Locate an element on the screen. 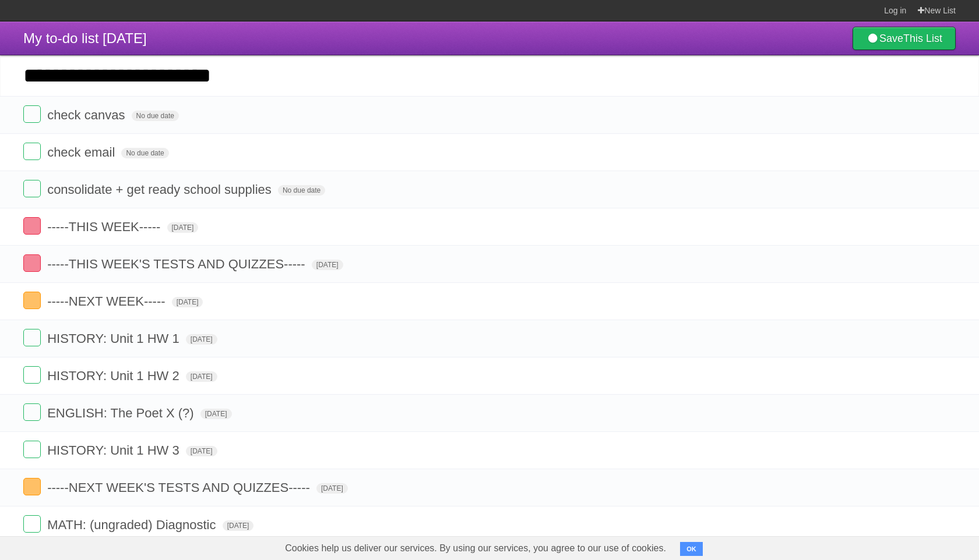 The image size is (979, 560). span: HISTORY: Unit 1 HW 2 is located at coordinates (114, 376).